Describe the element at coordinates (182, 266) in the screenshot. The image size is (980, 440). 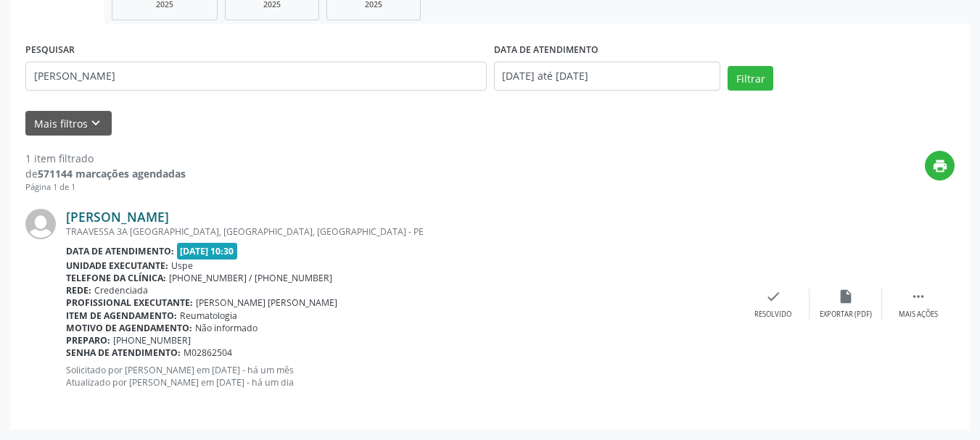
I see `span: Uspe` at that location.